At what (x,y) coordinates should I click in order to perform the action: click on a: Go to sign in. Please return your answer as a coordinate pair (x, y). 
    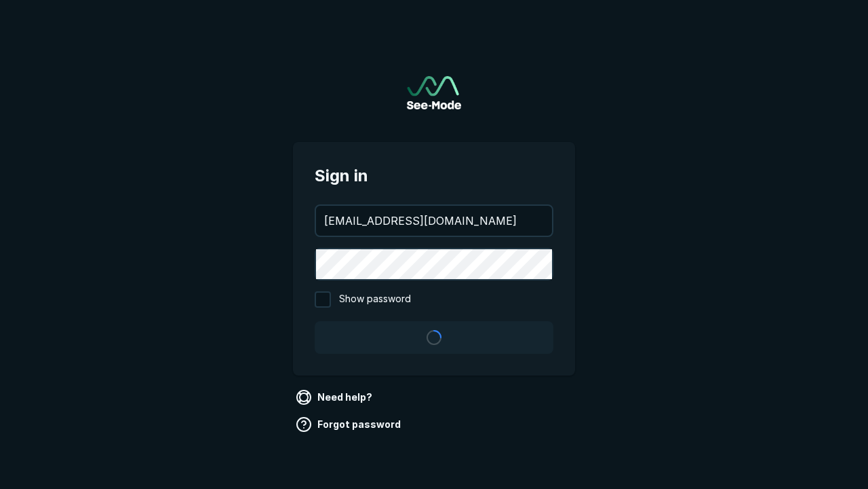
    Looking at the image, I should click on (434, 93).